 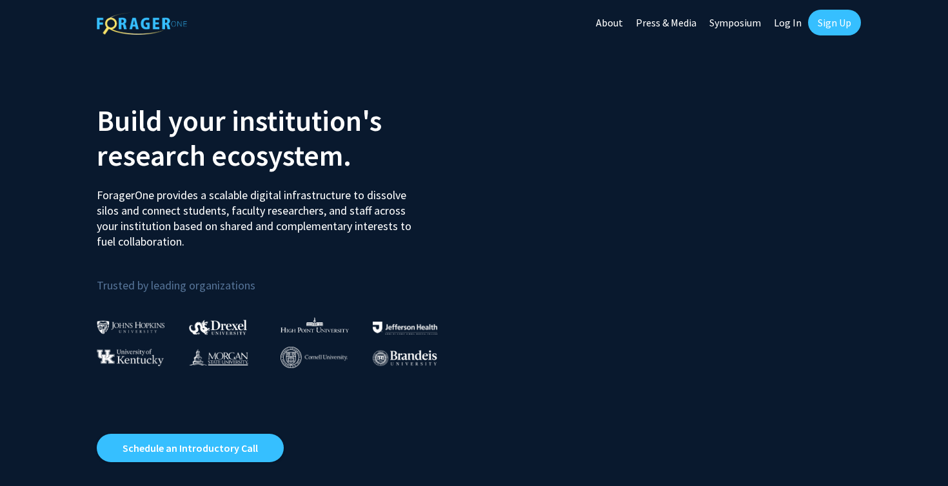 I want to click on a: Sign Up, so click(x=834, y=23).